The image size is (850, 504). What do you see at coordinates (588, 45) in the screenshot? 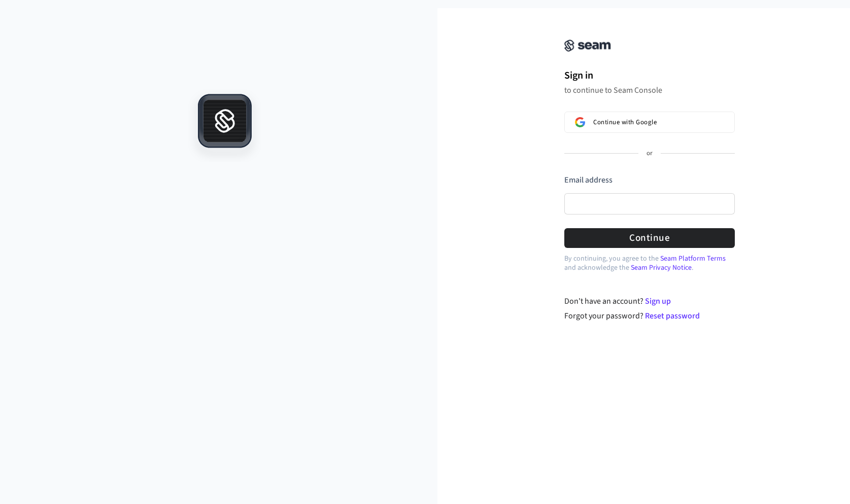
I see `img: Seam Console` at bounding box center [588, 45].